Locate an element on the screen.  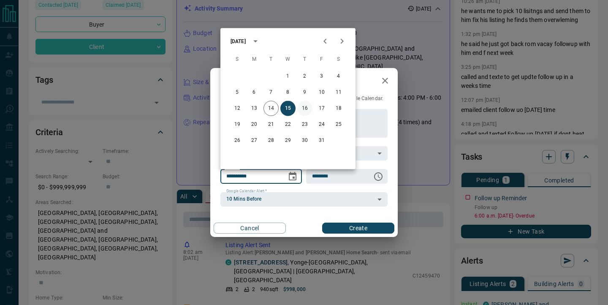
button: 21 is located at coordinates (271, 125).